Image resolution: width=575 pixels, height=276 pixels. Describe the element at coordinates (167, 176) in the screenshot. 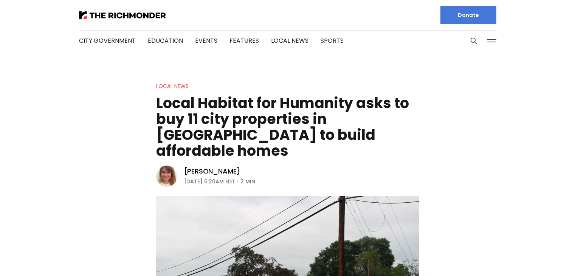

I see `img: Sarah Vogelsong` at that location.